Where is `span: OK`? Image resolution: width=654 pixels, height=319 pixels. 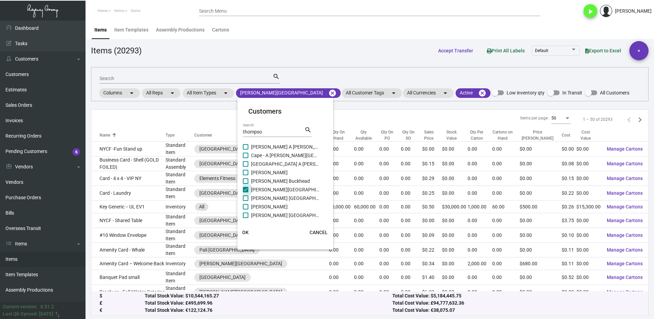 span: OK is located at coordinates (245, 232).